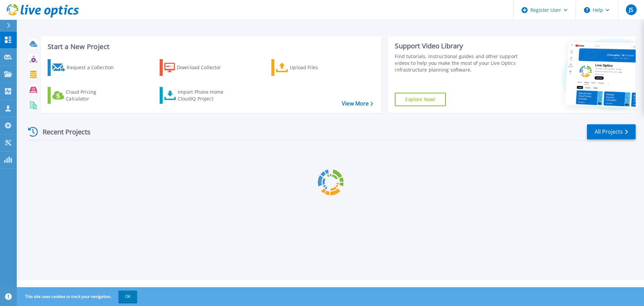 This screenshot has height=306, width=644. Describe the element at coordinates (611, 132) in the screenshot. I see `a: All Projects` at that location.